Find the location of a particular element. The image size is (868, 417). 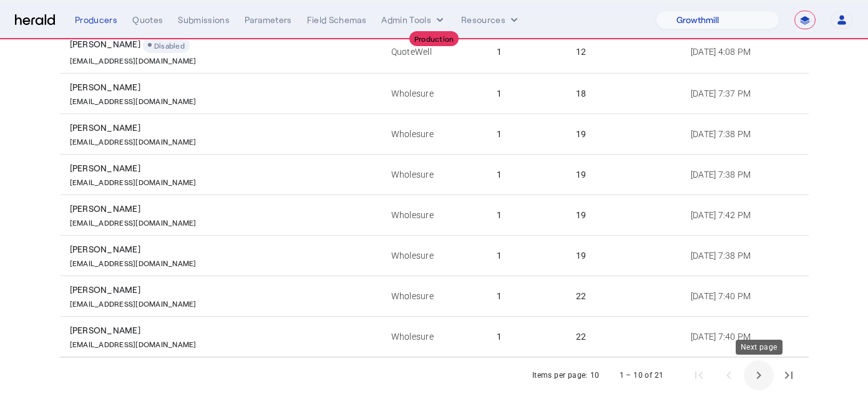

td: QuoteWell is located at coordinates (434, 51).